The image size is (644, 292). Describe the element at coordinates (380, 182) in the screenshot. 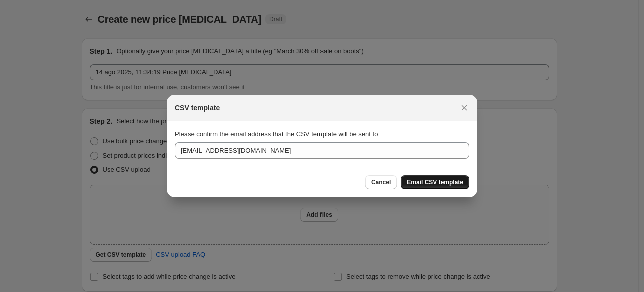

I see `span: Cancel` at that location.